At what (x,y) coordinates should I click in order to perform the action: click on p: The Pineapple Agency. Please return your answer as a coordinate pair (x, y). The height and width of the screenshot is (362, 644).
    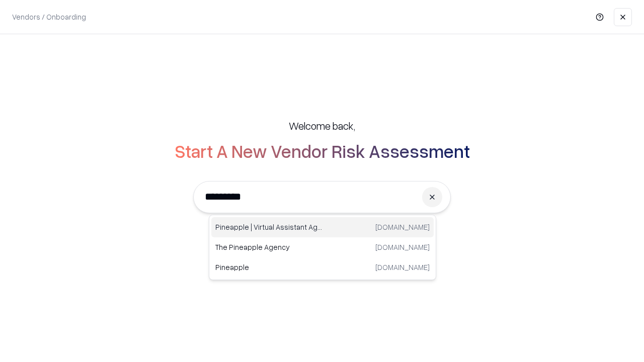
    Looking at the image, I should click on (269, 247).